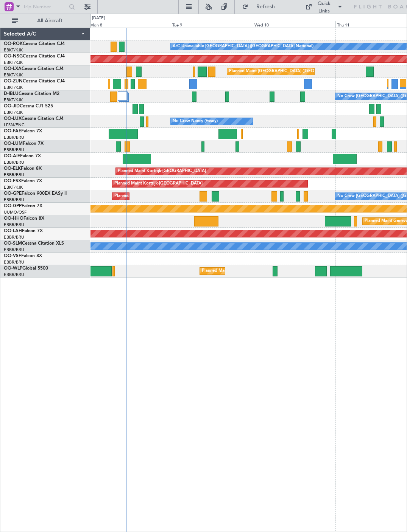  I want to click on span: OO-VSF, so click(12, 256).